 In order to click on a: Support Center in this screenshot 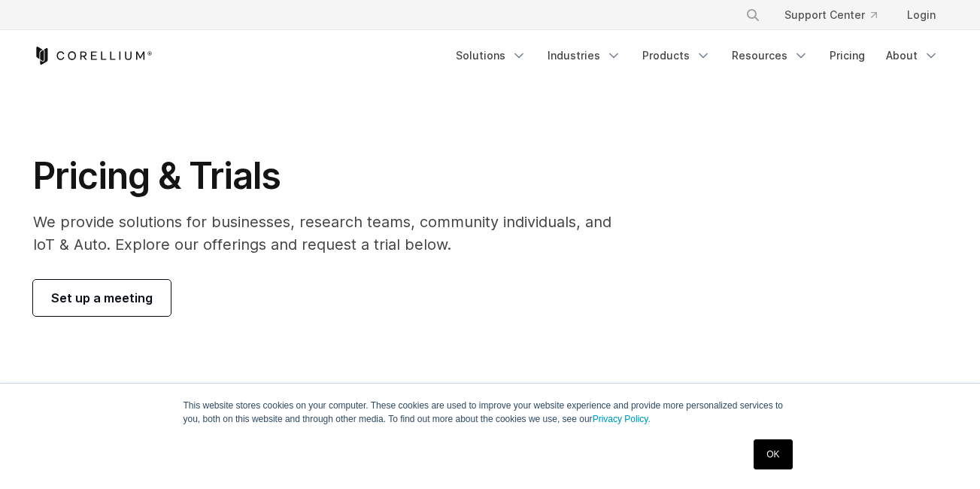, I will do `click(830, 15)`.